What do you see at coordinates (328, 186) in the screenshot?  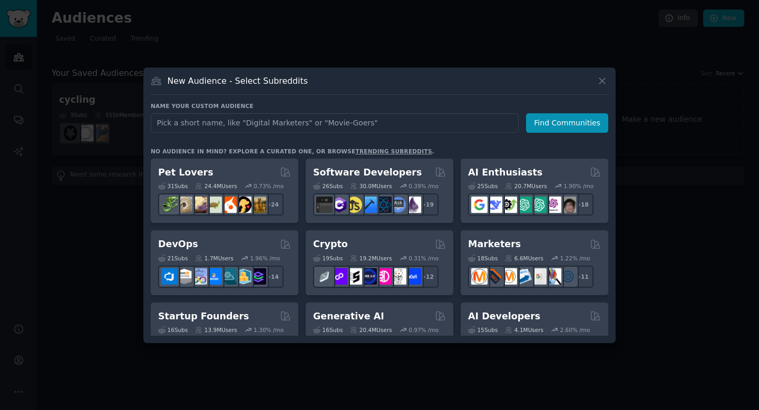 I see `div: 26 Sub s` at bounding box center [328, 186].